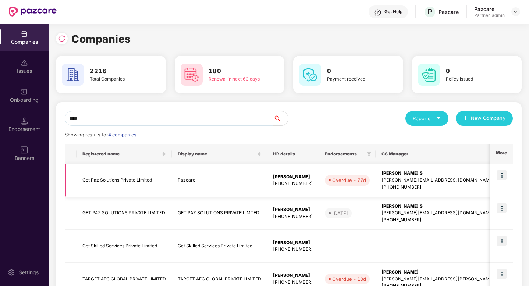  Describe the element at coordinates (24, 150) in the screenshot. I see `img: svg+xml;base64,PHN2ZyB3aWR0aD0iMTYiIGhlaWdodD0iMTYiIHZpZXdCb3g9IjAgMCAxNiAxNiIgZmlsbD0ibm9uZSIgeG...` at that location.